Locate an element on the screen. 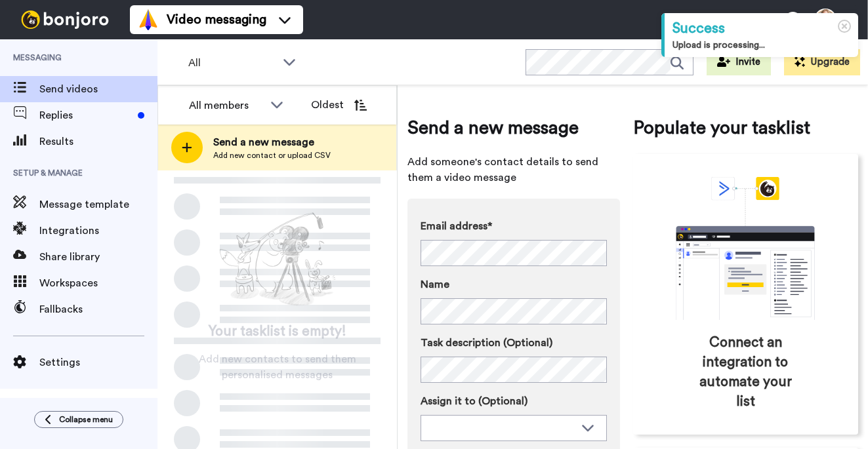  span: Collapse menu is located at coordinates (86, 420).